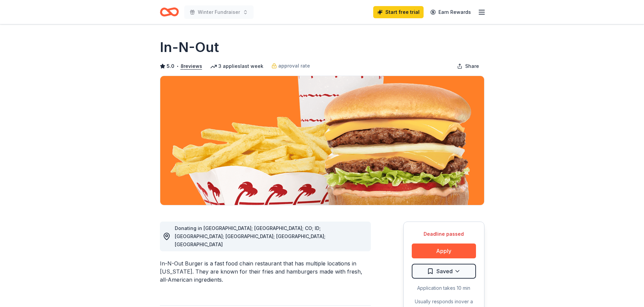 The image size is (644, 307). What do you see at coordinates (398, 12) in the screenshot?
I see `a: Start free trial` at bounding box center [398, 12].